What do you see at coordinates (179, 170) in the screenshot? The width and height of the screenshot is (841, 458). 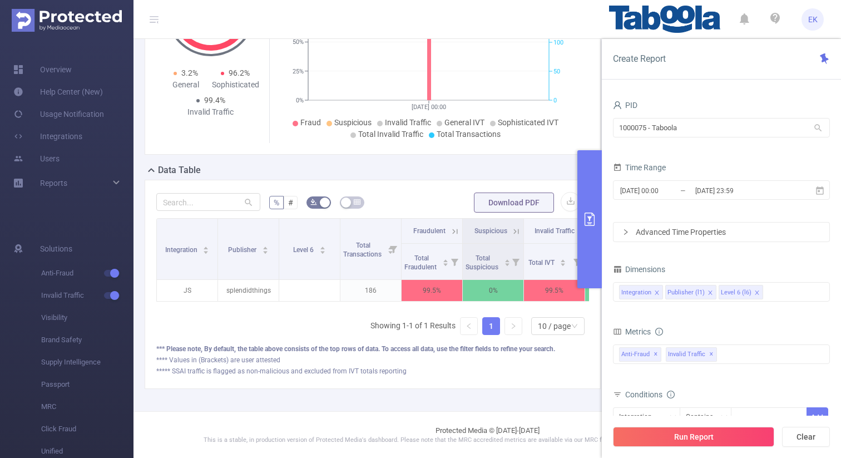 I see `h2: Data Table` at bounding box center [179, 170].